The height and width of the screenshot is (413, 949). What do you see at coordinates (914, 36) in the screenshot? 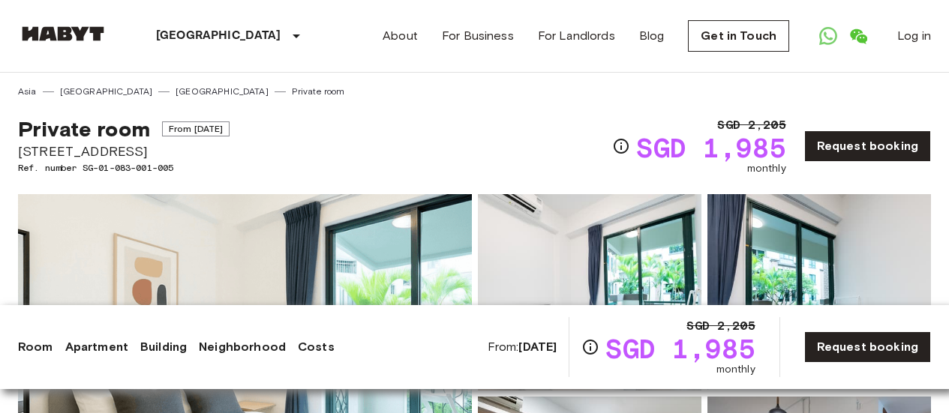
I see `a: Log in` at bounding box center [914, 36].